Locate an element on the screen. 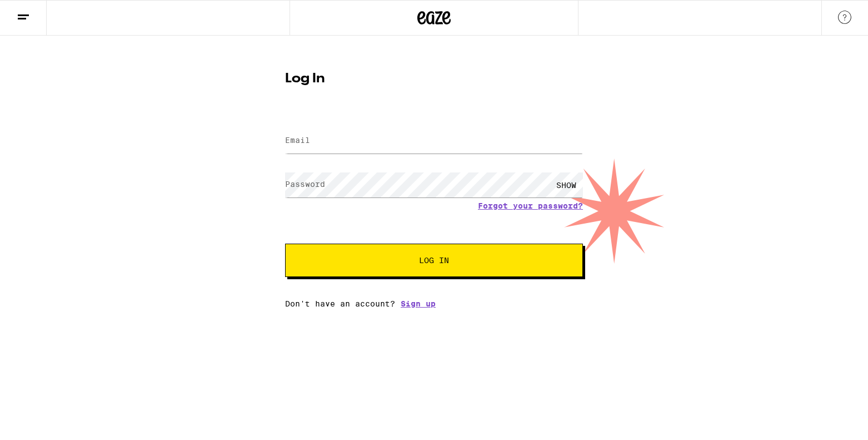 Image resolution: width=868 pixels, height=440 pixels. label: Password is located at coordinates (305, 184).